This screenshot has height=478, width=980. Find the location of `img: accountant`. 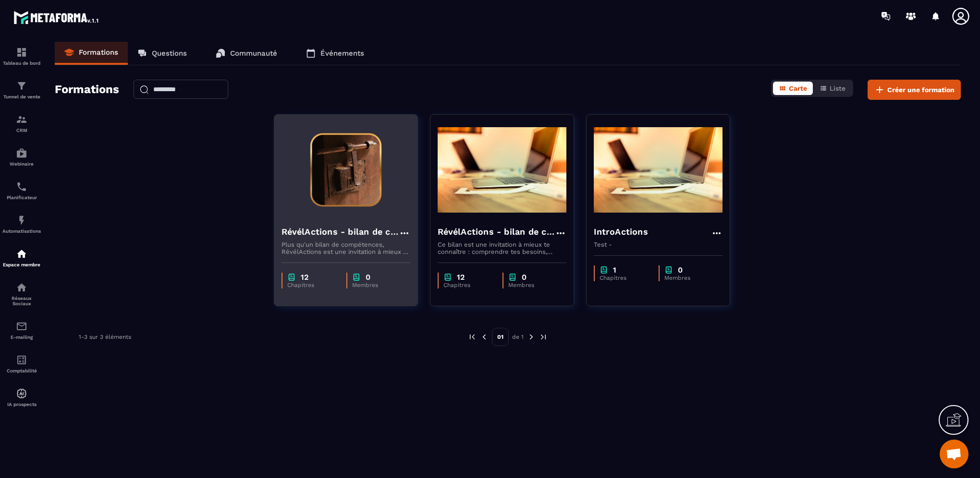

img: accountant is located at coordinates (21, 360).